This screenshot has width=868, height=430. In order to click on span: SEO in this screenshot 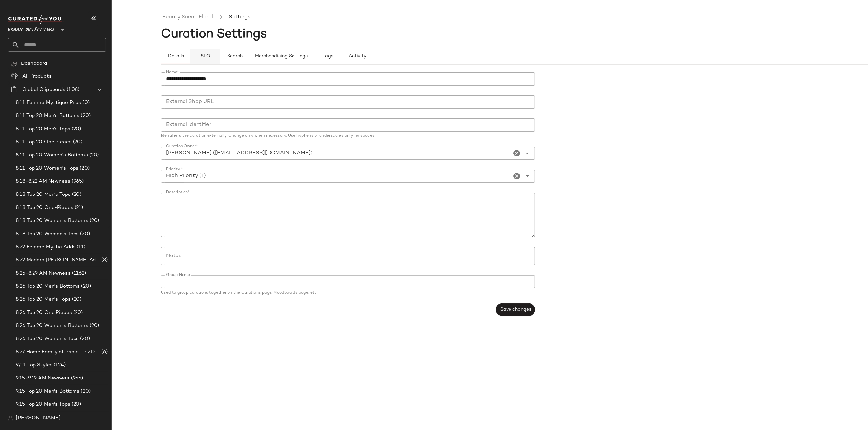, I will do `click(205, 57)`.